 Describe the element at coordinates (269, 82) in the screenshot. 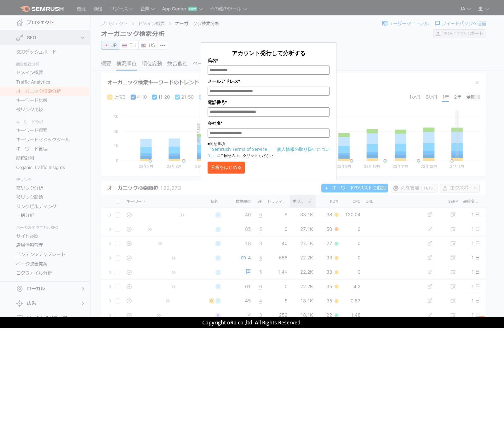

I see `label: メールアドレス*` at that location.